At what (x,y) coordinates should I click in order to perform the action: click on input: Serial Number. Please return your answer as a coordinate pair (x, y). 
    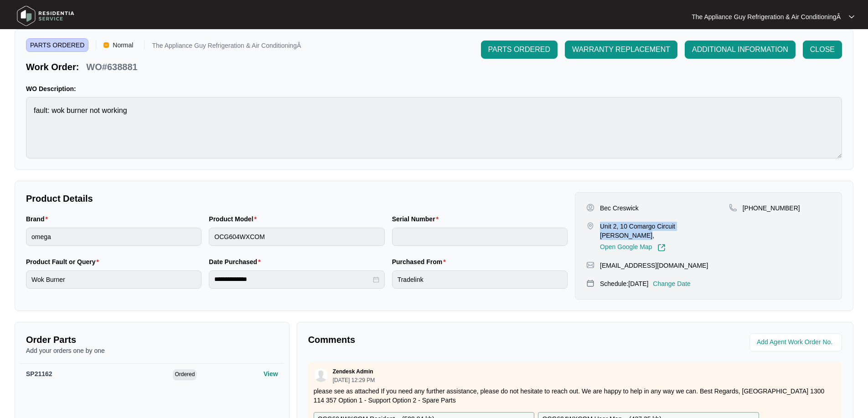
    Looking at the image, I should click on (480, 236).